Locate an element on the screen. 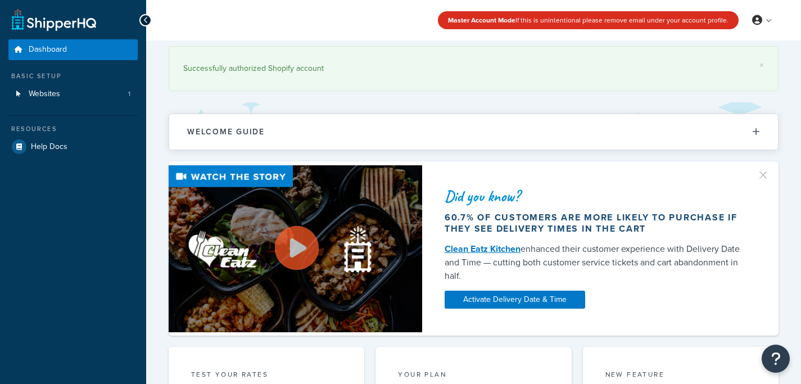 This screenshot has height=384, width=801. button: Open Resource Center is located at coordinates (776, 359).